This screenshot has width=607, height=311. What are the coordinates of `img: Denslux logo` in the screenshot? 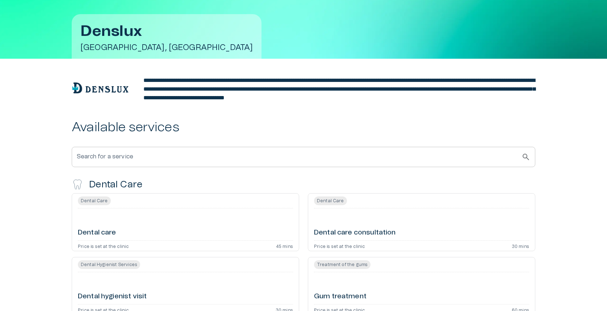 It's located at (100, 88).